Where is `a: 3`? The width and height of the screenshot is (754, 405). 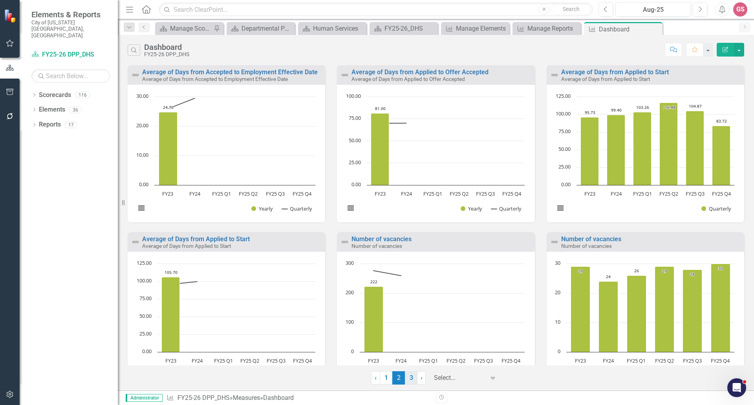
a: 3 is located at coordinates (411, 378).